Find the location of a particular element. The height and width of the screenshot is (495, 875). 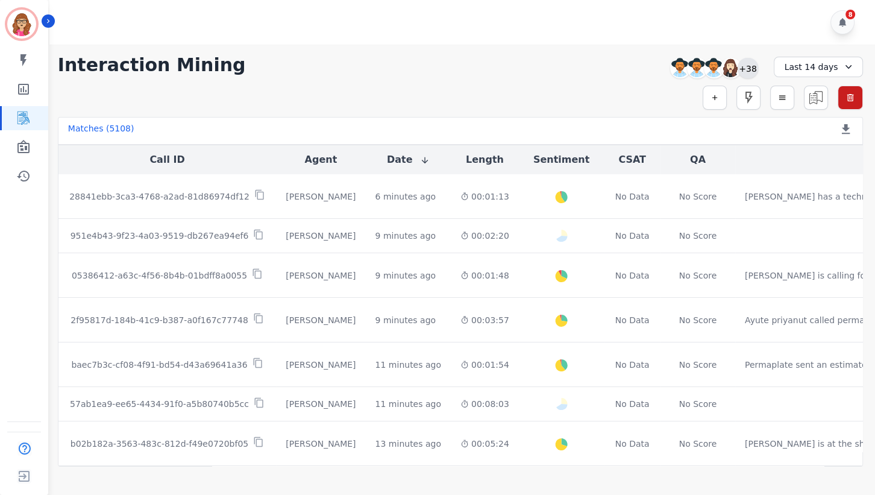

h1: Interaction Mining is located at coordinates (152, 65).